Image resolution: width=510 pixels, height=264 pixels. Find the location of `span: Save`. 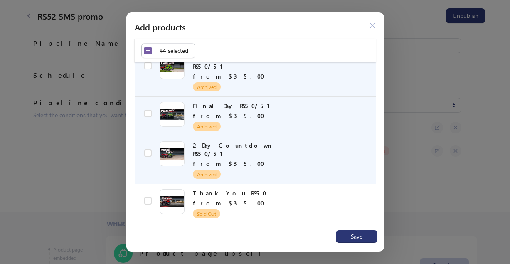

span: Save is located at coordinates (357, 237).